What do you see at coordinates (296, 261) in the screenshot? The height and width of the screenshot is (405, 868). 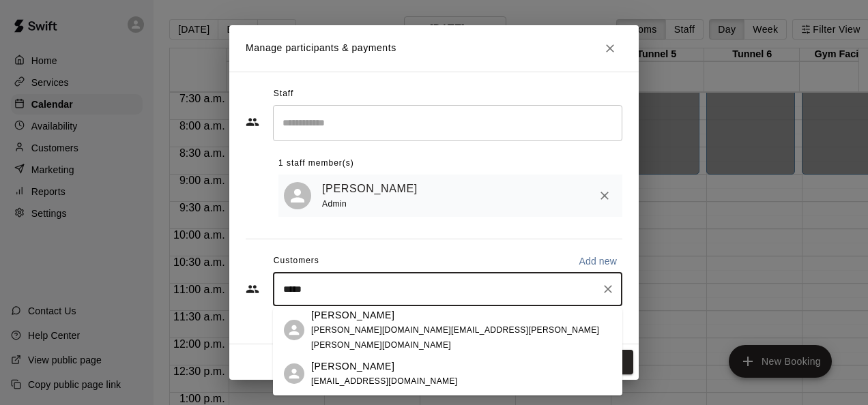 I see `span: Customers` at bounding box center [296, 261].